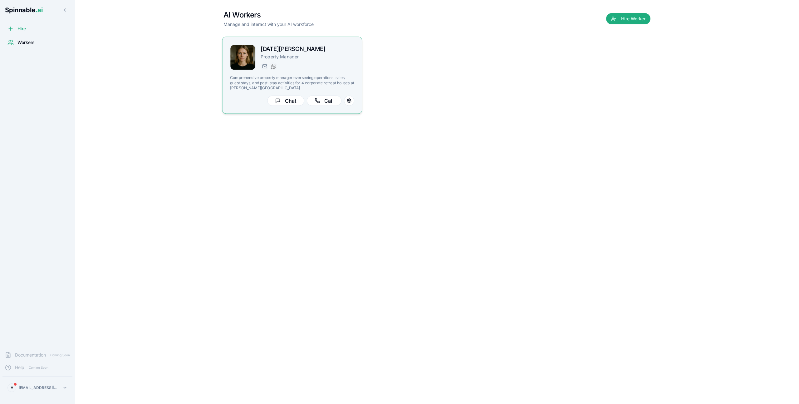 The width and height of the screenshot is (799, 404). Describe the element at coordinates (26, 42) in the screenshot. I see `span: Workers` at that location.